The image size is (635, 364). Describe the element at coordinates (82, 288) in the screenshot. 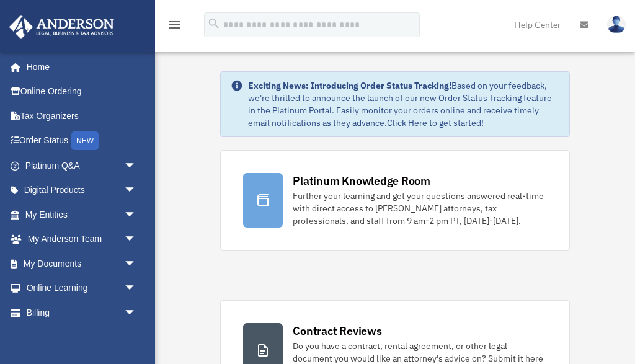

I see `a: Online Learningarrow_drop_down` at that location.